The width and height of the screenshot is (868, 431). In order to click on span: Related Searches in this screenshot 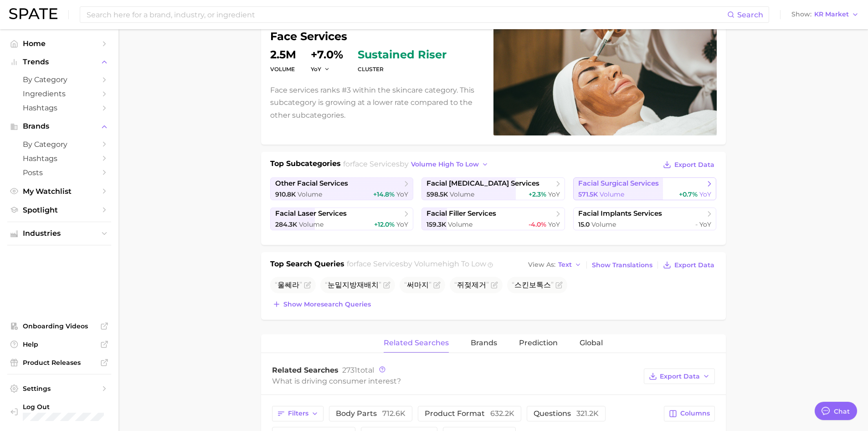, I will do `click(305, 370)`.